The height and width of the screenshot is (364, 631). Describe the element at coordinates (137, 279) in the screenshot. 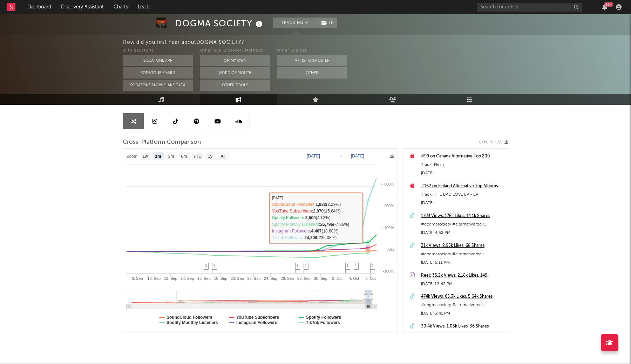

I see `text: 8. Sep` at that location.